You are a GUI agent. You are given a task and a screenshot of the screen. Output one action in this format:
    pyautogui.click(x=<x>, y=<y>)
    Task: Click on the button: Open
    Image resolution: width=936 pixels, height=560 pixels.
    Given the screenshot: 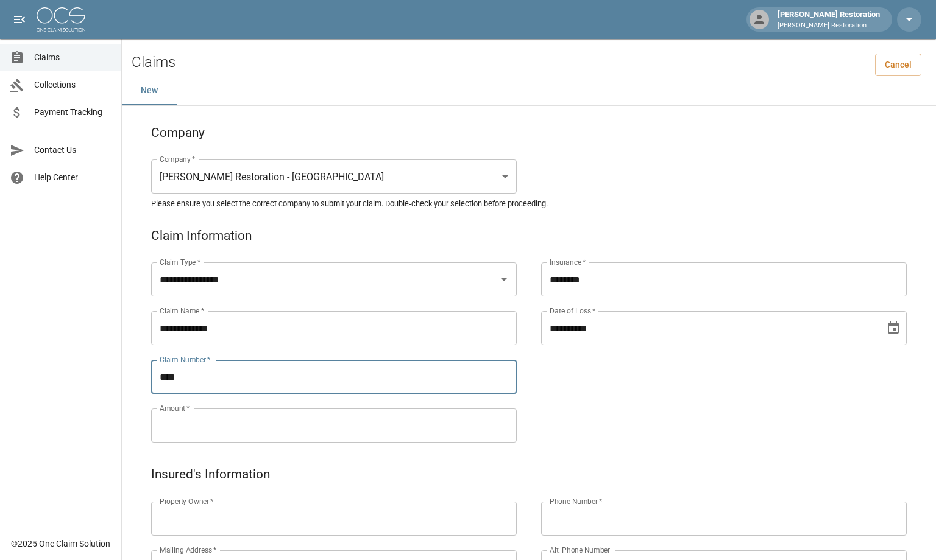 What is the action you would take?
    pyautogui.click(x=504, y=280)
    